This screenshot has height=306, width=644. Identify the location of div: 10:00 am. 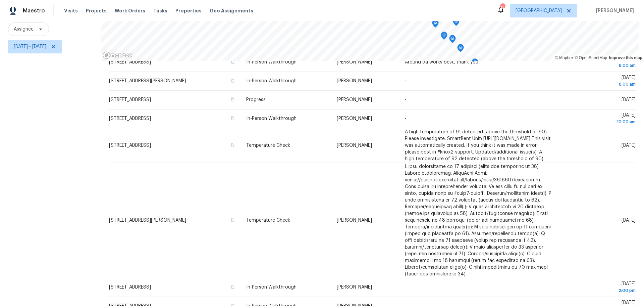
(600, 122).